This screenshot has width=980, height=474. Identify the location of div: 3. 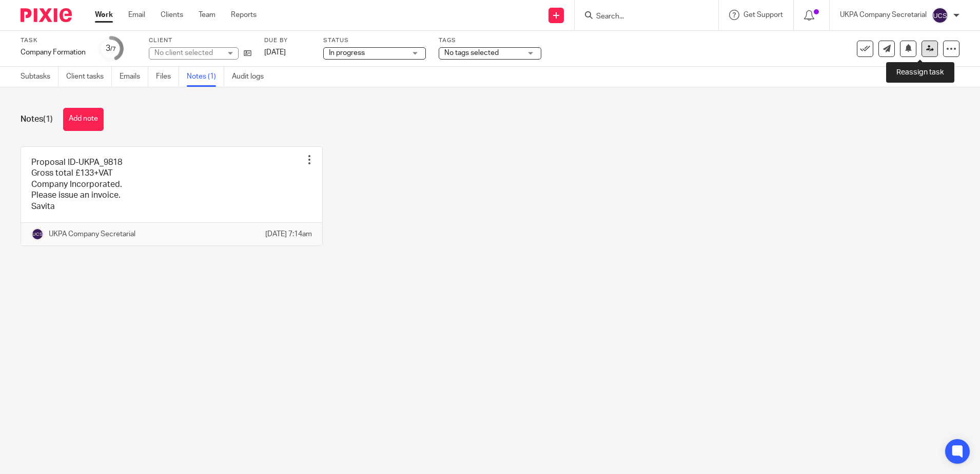
(111, 49).